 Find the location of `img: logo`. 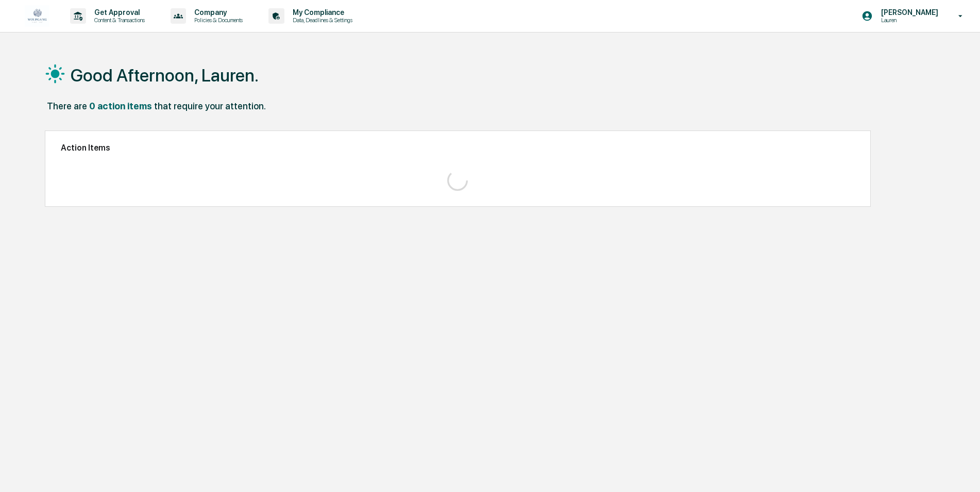

img: logo is located at coordinates (37, 16).